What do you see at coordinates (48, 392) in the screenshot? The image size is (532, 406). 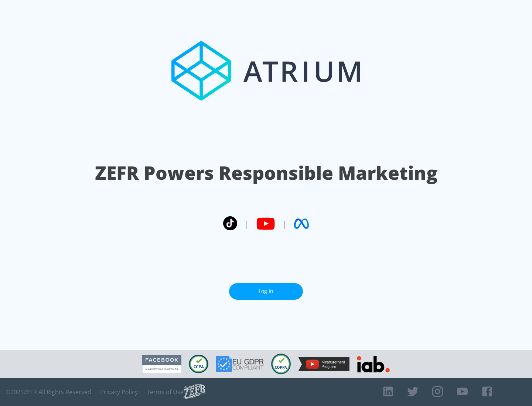 I see `span: © 2025 ZEFR All Rights Reserved` at bounding box center [48, 392].